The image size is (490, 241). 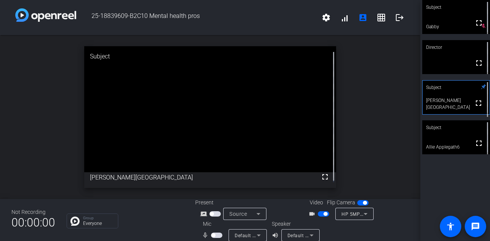 What do you see at coordinates (374, 214) in the screenshot?
I see `span: HP 5MP Camera (04f2:b738)` at bounding box center [374, 214].